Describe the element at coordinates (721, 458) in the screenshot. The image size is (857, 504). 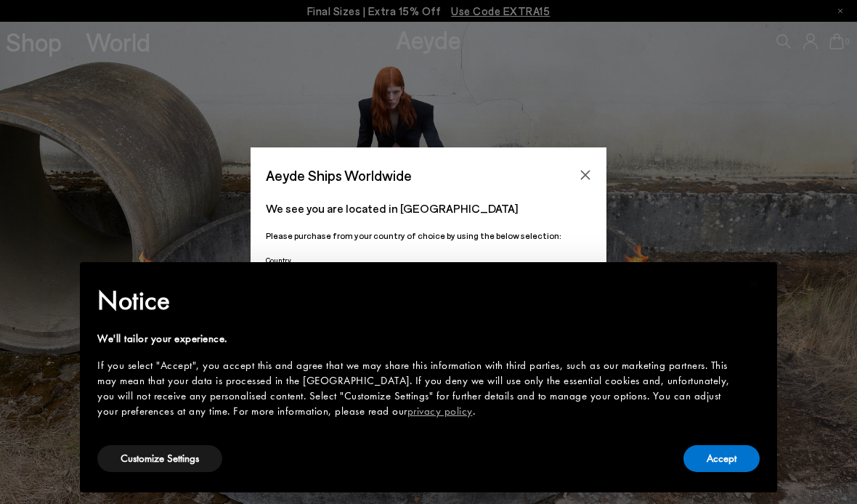
I see `button: Accept` at that location.